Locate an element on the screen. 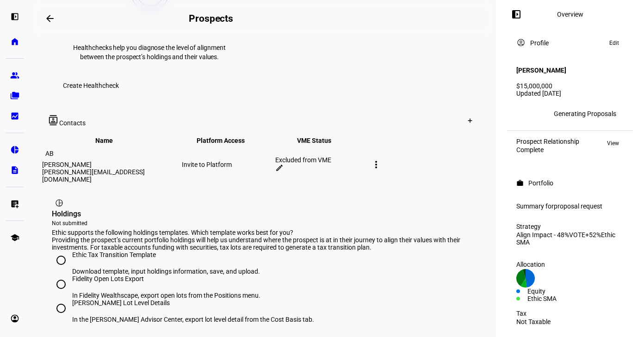 This screenshot has width=644, height=337. eth-panel-overview-card-header: Portfolio is located at coordinates (570, 183).